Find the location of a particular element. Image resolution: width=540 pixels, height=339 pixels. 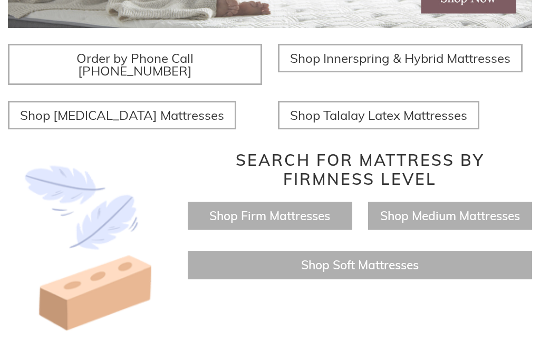

a: Shop Soft Mattresses is located at coordinates (360, 264).